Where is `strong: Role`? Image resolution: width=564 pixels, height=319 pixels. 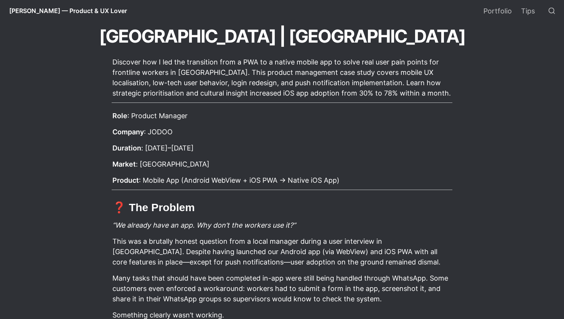
strong: Role is located at coordinates (120, 115).